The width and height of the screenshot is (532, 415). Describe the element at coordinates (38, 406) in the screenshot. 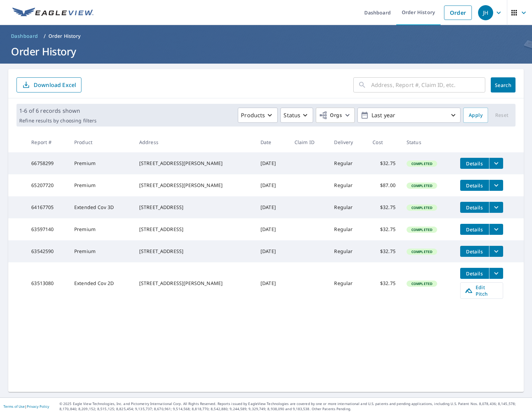

I see `a: Privacy Policy` at that location.